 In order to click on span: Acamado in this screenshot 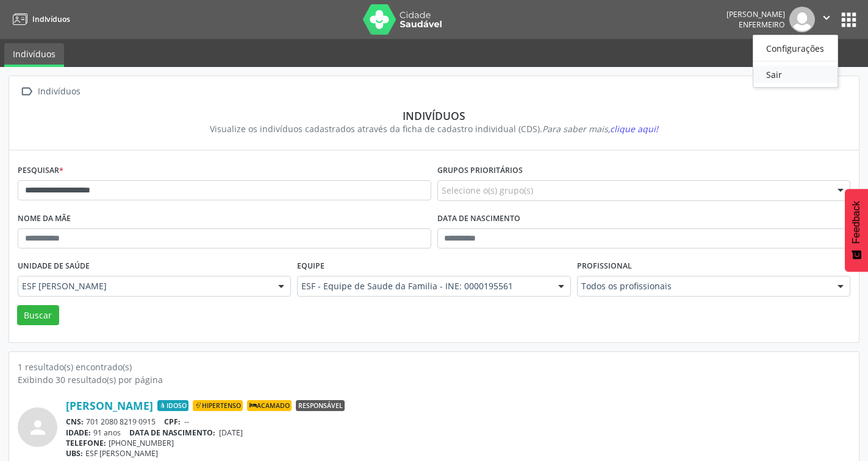, I will do `click(269, 406)`.